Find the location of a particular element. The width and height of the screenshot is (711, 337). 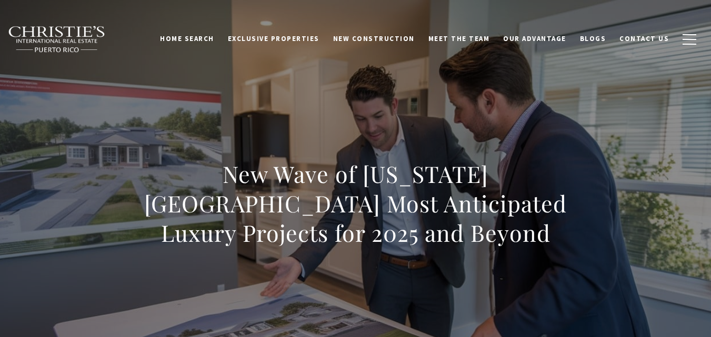

span: Blogs is located at coordinates (593, 38).